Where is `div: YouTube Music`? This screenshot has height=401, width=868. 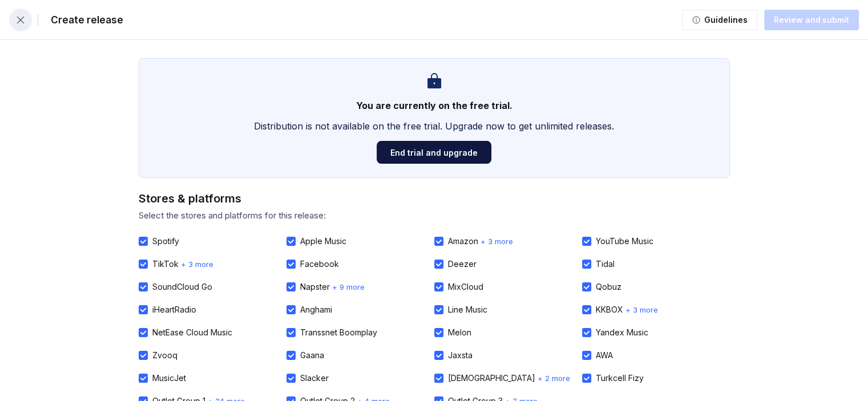 div: YouTube Music is located at coordinates (624, 241).